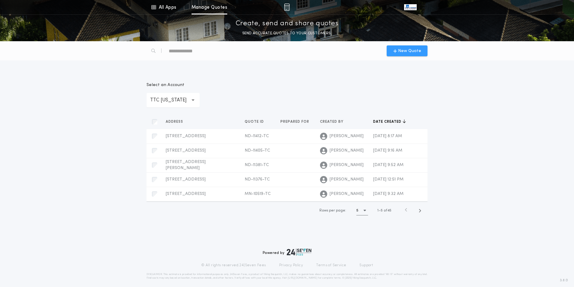  What do you see at coordinates (390, 122) in the screenshot?
I see `button: Date created` at bounding box center [390, 122].